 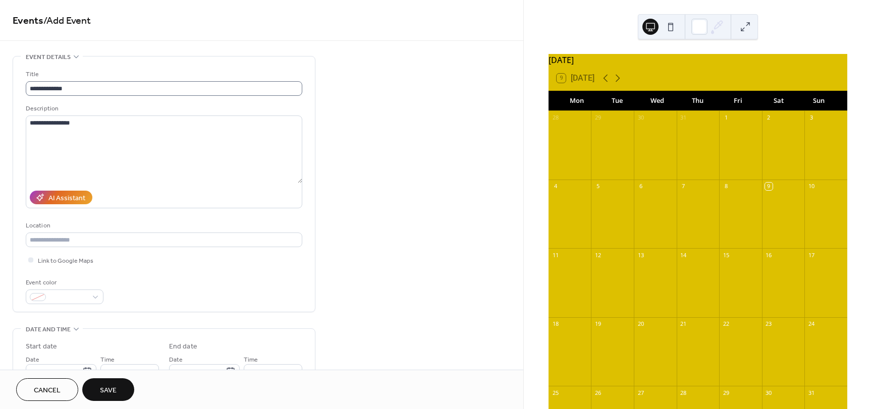 What do you see at coordinates (47, 390) in the screenshot?
I see `a: Cancel` at bounding box center [47, 390].